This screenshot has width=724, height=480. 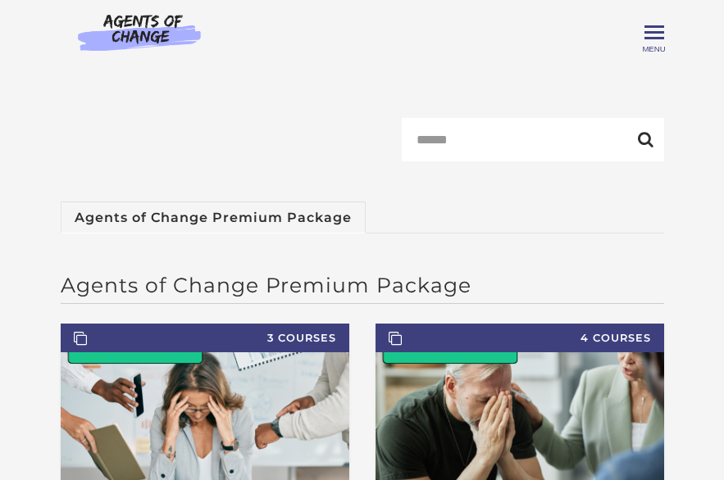 What do you see at coordinates (654, 32) in the screenshot?
I see `span: Toggle menu` at bounding box center [654, 32].